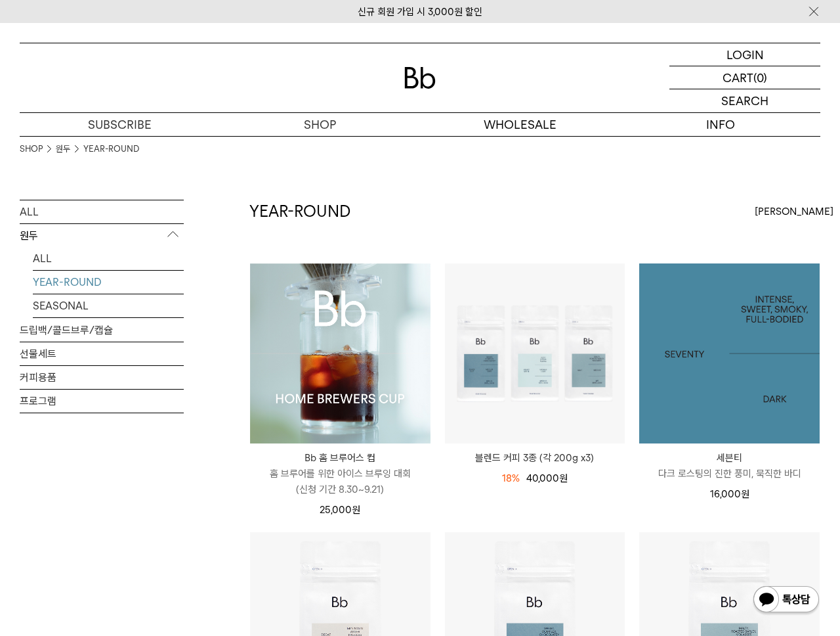 This screenshot has height=636, width=840. What do you see at coordinates (745, 78) in the screenshot?
I see `a: CART (0)` at bounding box center [745, 78].